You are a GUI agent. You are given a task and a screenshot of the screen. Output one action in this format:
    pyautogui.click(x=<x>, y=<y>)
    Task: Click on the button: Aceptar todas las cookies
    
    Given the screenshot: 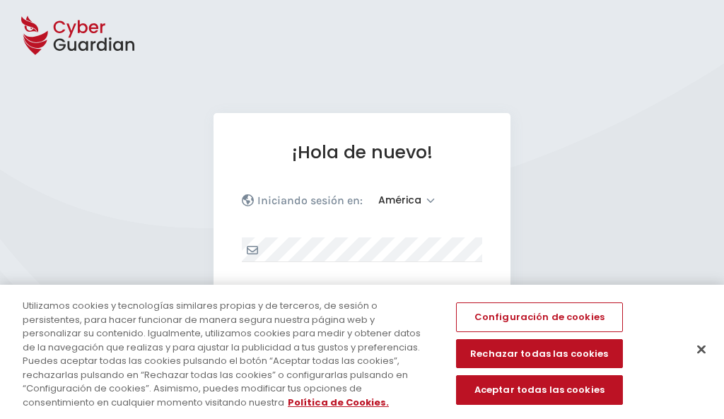 What is the action you would take?
    pyautogui.click(x=540, y=390)
    